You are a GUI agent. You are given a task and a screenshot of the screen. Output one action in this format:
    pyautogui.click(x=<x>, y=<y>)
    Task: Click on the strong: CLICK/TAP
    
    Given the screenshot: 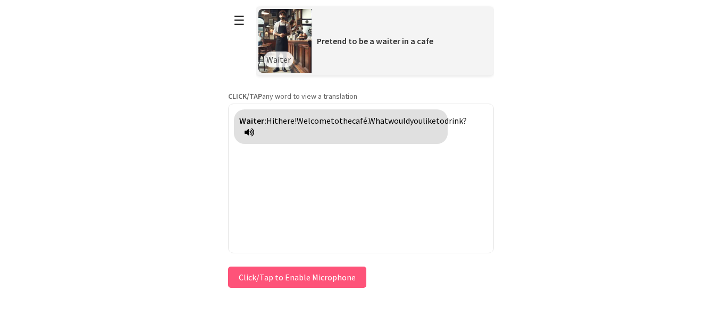 What is the action you would take?
    pyautogui.click(x=245, y=96)
    